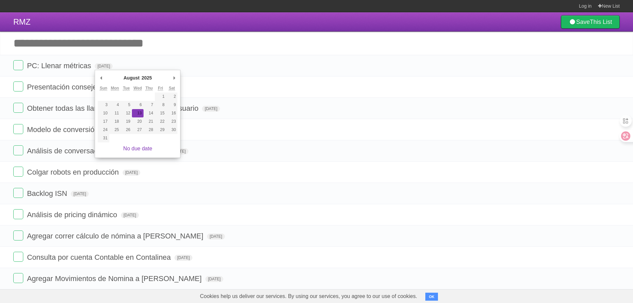  What do you see at coordinates (137, 88) in the screenshot?
I see `abbr: Wednesday` at bounding box center [137, 88].